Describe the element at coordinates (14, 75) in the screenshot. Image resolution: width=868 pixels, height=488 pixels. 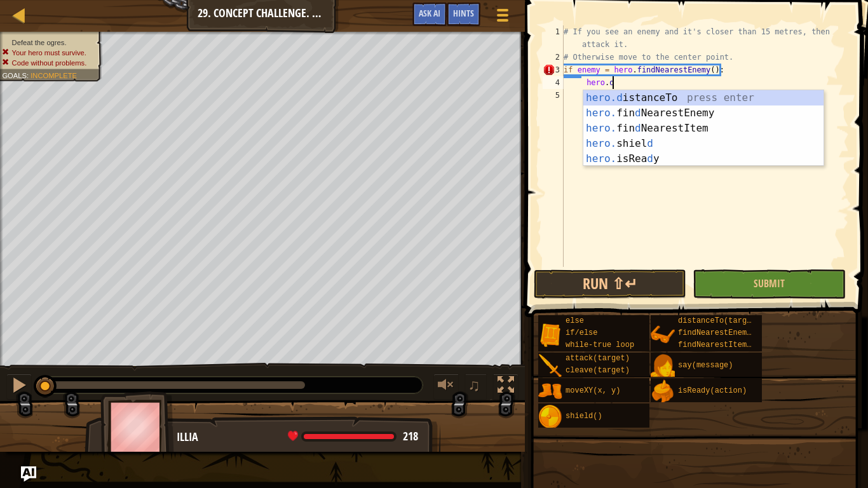
I see `span: Goals` at that location.